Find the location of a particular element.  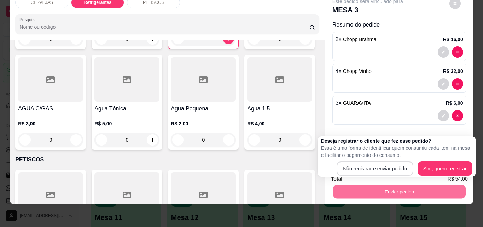

p: Essa é uma forma de identificar quem consumiu cada item na mesa e facilitar o pagamento do consumo. is located at coordinates (397, 151).